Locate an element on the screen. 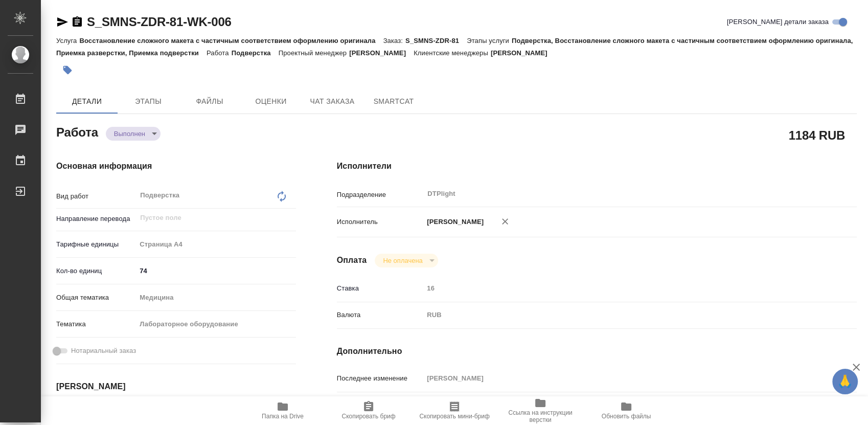 The height and width of the screenshot is (425, 868). span: Скопировать бриф is located at coordinates (368, 416).